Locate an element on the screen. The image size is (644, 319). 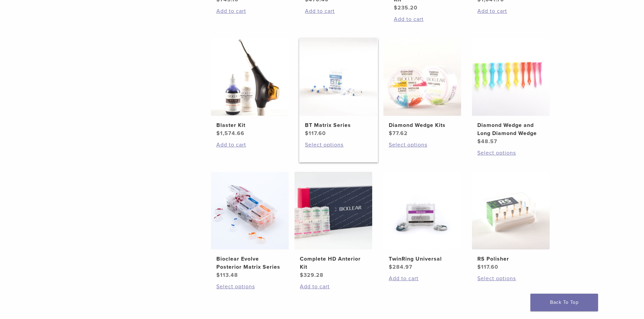
img: RS Polisher is located at coordinates (510, 211).